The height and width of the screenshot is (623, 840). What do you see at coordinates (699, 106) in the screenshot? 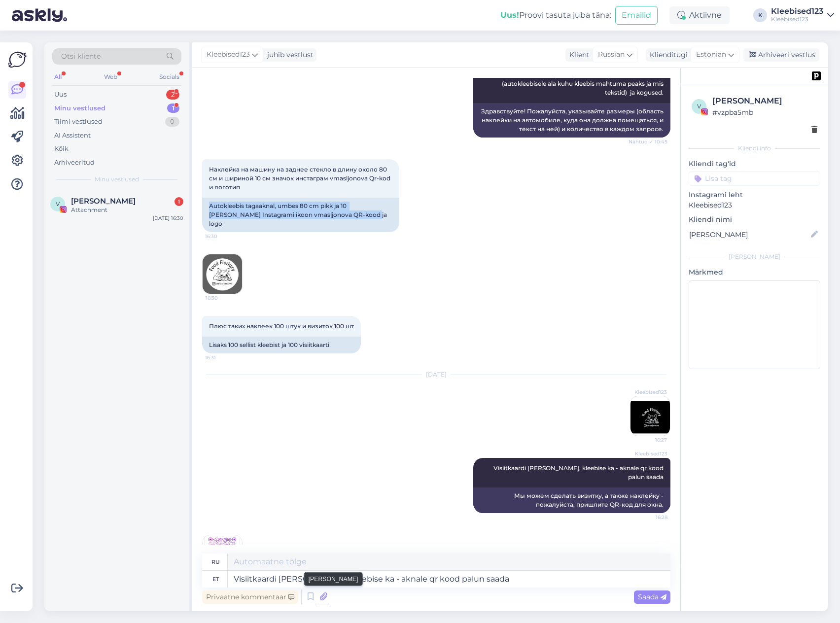
I see `span: v` at bounding box center [699, 106].